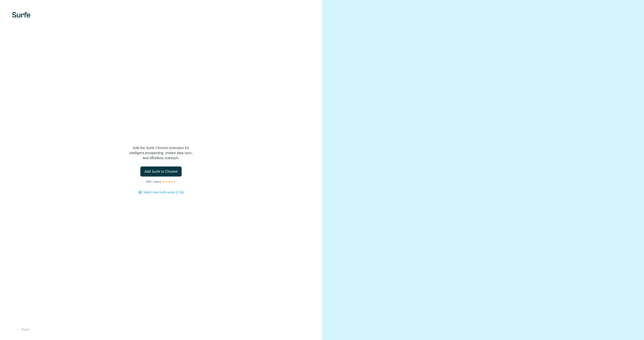  I want to click on img: Surfe's logo, so click(21, 15).